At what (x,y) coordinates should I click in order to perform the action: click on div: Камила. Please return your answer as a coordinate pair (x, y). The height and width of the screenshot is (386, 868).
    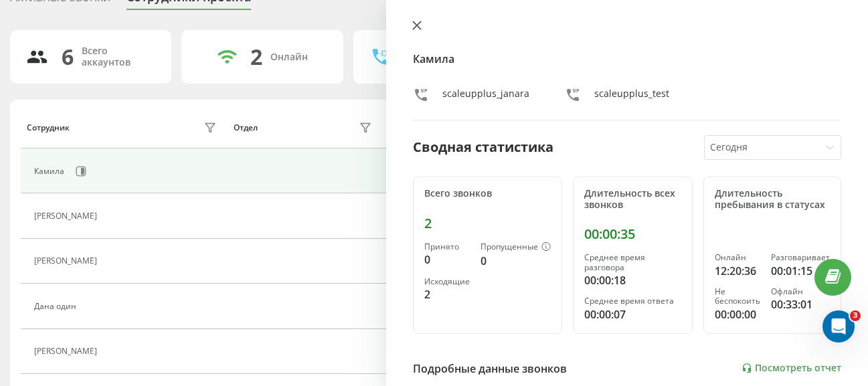
    Looking at the image, I should click on (51, 172).